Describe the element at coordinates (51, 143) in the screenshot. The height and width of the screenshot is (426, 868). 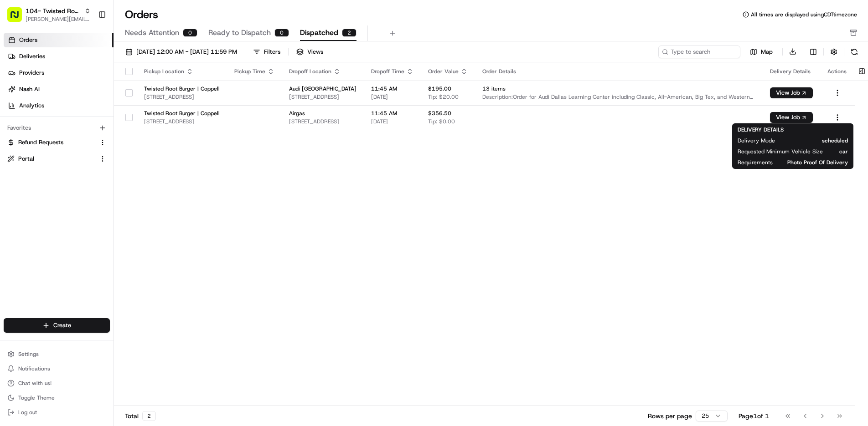
I see `a: Refund Requests` at that location.